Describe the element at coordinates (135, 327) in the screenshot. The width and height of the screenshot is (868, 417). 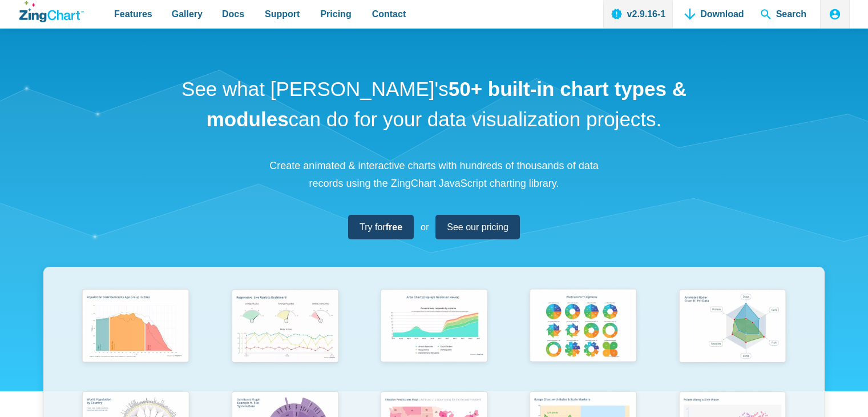
I see `img: Population Distribution by Age Group in 2052` at that location.